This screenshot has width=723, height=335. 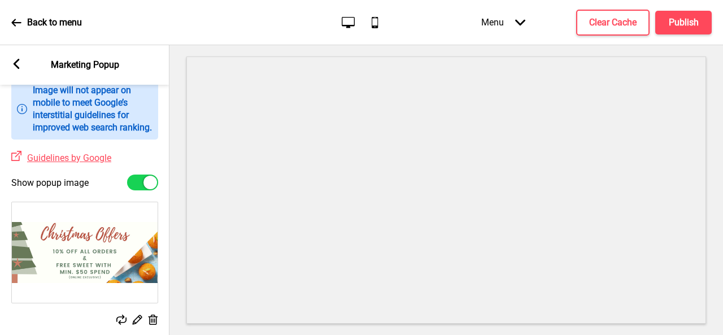 What do you see at coordinates (46, 23) in the screenshot?
I see `a: Back to menu` at bounding box center [46, 23].